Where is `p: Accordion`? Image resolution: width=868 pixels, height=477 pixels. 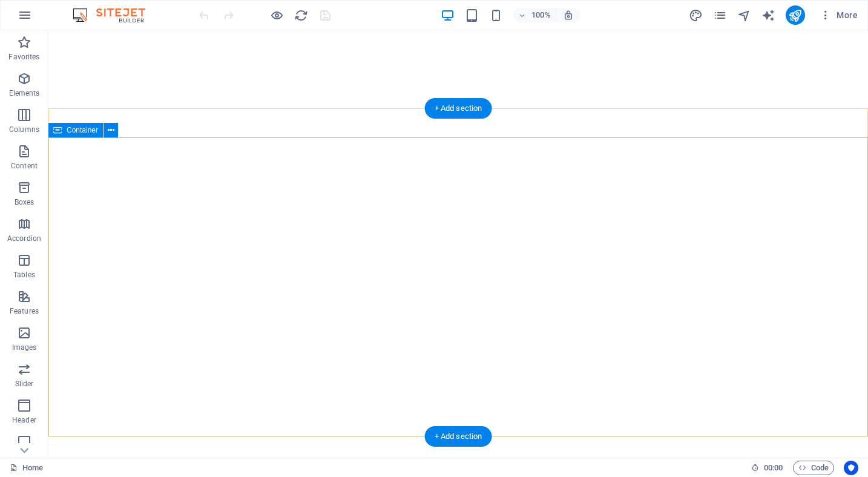 p: Accordion is located at coordinates (24, 238).